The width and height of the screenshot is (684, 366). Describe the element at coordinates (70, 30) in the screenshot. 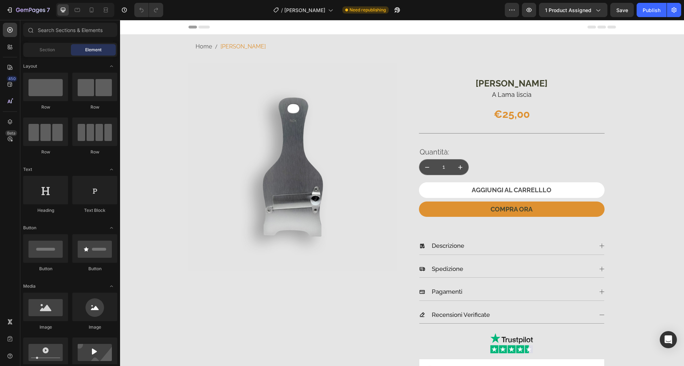

I see `input: Search Sections & Elements` at that location.